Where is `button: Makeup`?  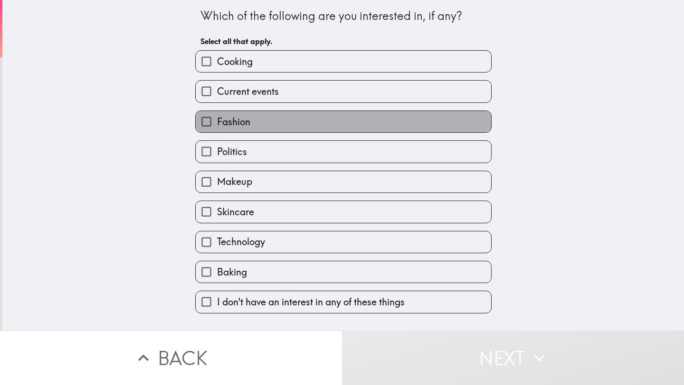
button: Makeup is located at coordinates (343, 182).